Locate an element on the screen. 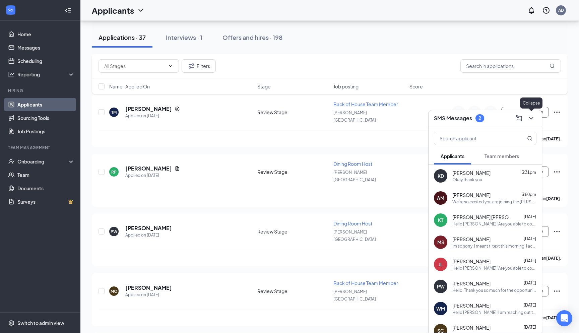  div: KT is located at coordinates (441, 220).